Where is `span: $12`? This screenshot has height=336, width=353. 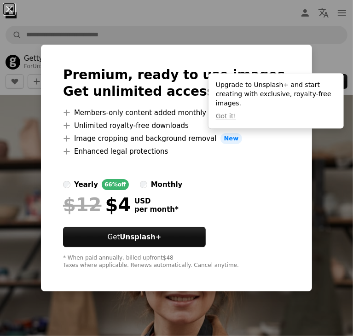
span: $12 is located at coordinates (82, 205).